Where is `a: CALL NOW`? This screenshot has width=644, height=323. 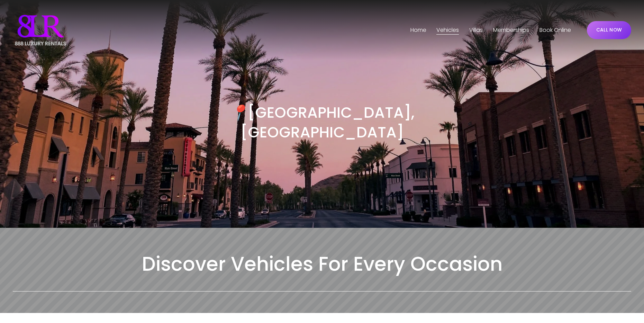
a: CALL NOW is located at coordinates (609, 30).